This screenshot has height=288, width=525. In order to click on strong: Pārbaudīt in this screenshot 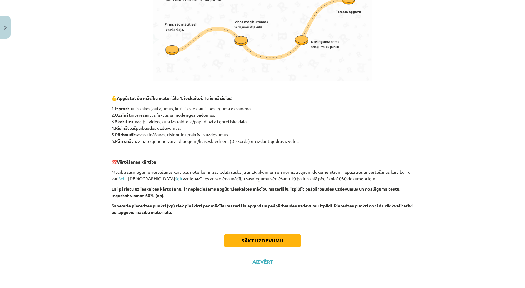, I will do `click(125, 135)`.